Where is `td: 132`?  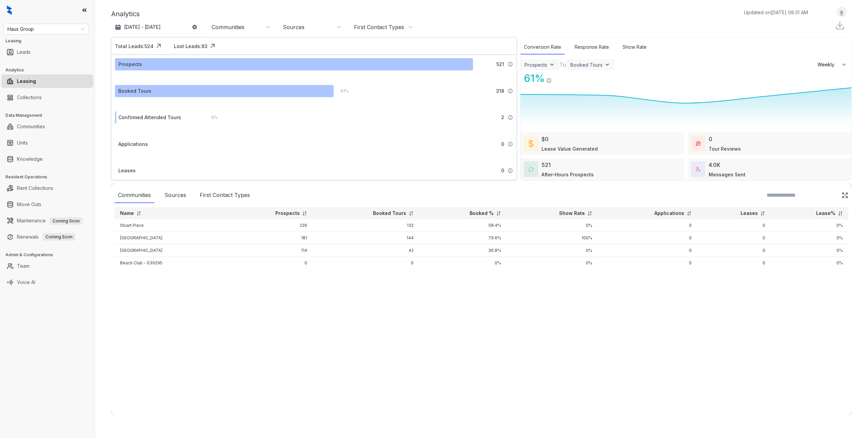
td: 132 is located at coordinates (366, 225).